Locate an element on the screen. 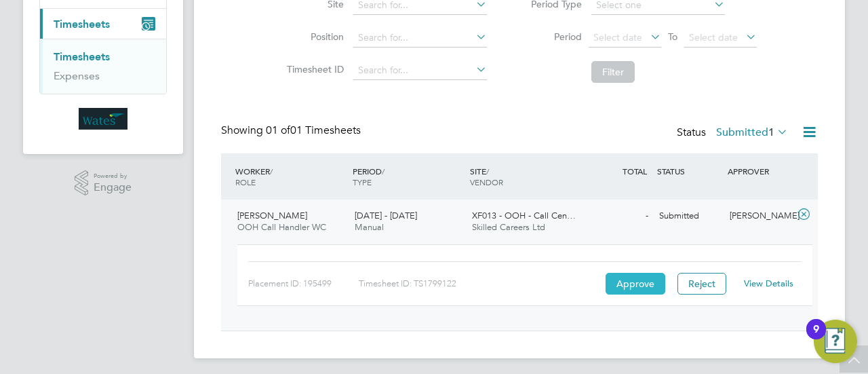 This screenshot has height=374, width=868. div: SITE is located at coordinates (525, 176).